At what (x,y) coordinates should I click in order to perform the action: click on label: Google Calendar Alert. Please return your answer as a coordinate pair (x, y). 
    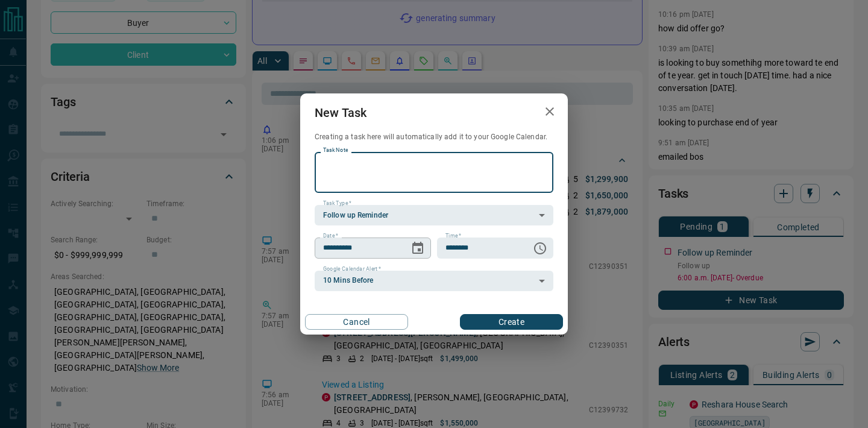
    Looking at the image, I should click on (352, 269).